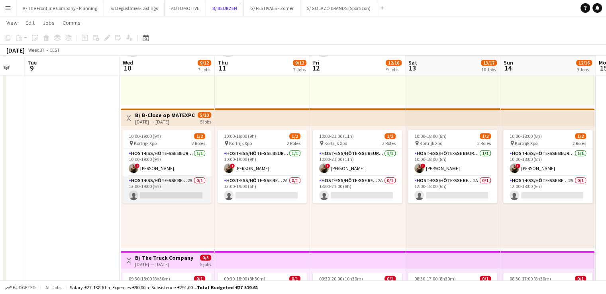  I want to click on span: Comms, so click(71, 23).